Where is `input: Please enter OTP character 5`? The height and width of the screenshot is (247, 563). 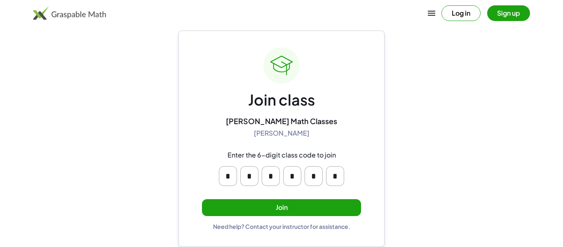 input: Please enter OTP character 5 is located at coordinates (314, 176).